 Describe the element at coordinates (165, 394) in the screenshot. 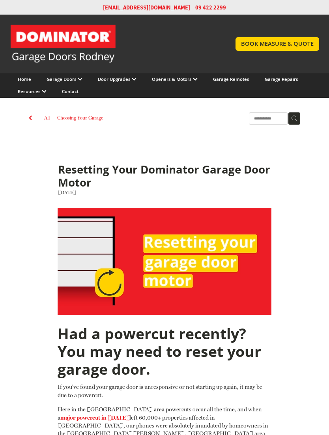

I see `p: If you've found your garage door is unresponsive or not starting up again, it may be due to a pow...` at that location.